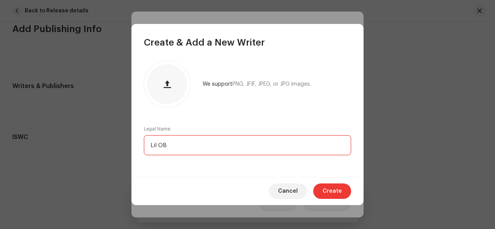 The width and height of the screenshot is (495, 229). What do you see at coordinates (332, 191) in the screenshot?
I see `button: Create` at bounding box center [332, 191].